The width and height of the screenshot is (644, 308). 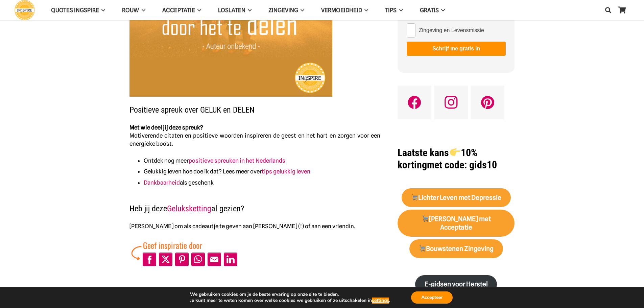 I want to click on a: ZingevingZingeving Menu, so click(x=286, y=10).